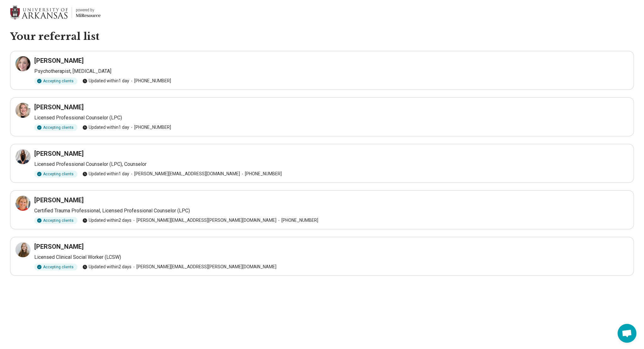 The height and width of the screenshot is (349, 644). What do you see at coordinates (88, 10) in the screenshot?
I see `div: powered by` at bounding box center [88, 10].